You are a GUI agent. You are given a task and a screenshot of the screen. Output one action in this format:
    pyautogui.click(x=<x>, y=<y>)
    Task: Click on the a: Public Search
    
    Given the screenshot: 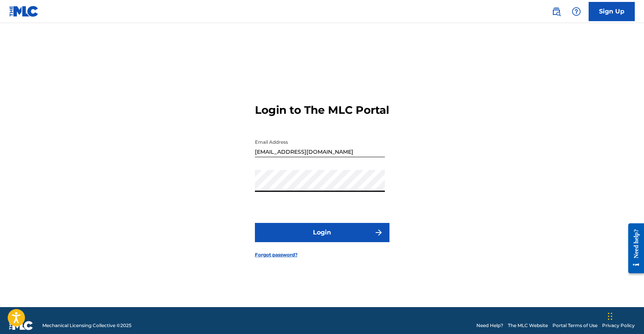 What is the action you would take?
    pyautogui.click(x=556, y=11)
    